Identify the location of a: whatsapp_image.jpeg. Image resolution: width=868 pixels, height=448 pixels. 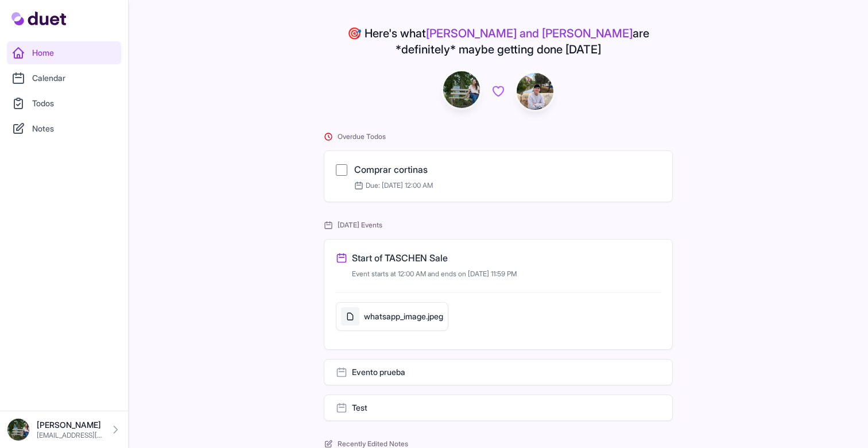
(392, 320).